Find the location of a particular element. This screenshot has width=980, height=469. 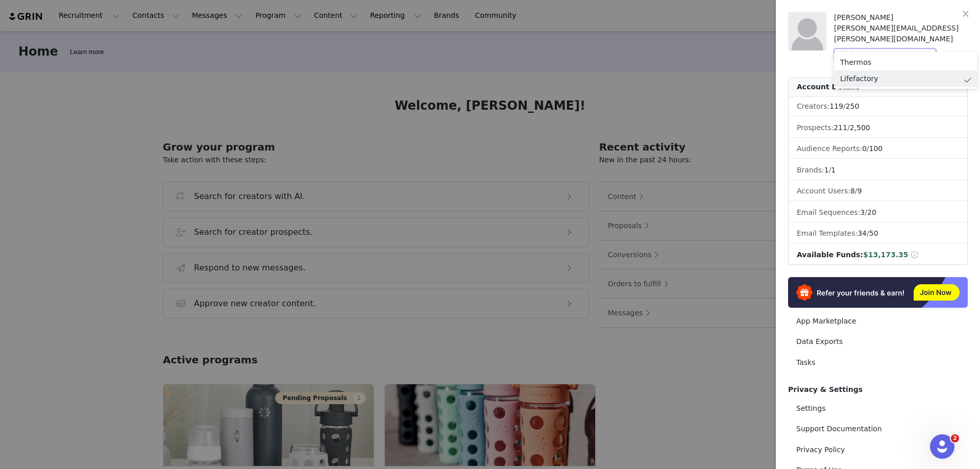

span: 2,500 is located at coordinates (860, 128).